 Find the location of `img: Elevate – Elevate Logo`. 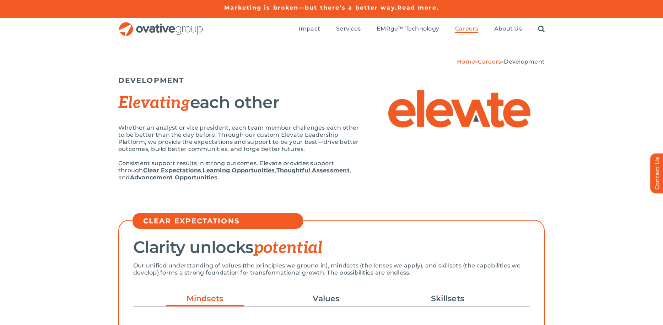

img: Elevate – Elevate Logo is located at coordinates (459, 109).